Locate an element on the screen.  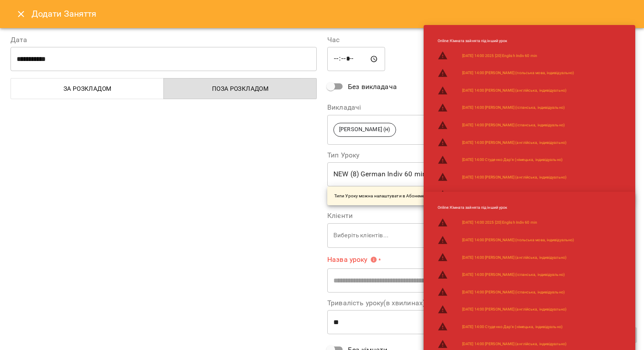
label: Клієнти is located at coordinates (480, 216).